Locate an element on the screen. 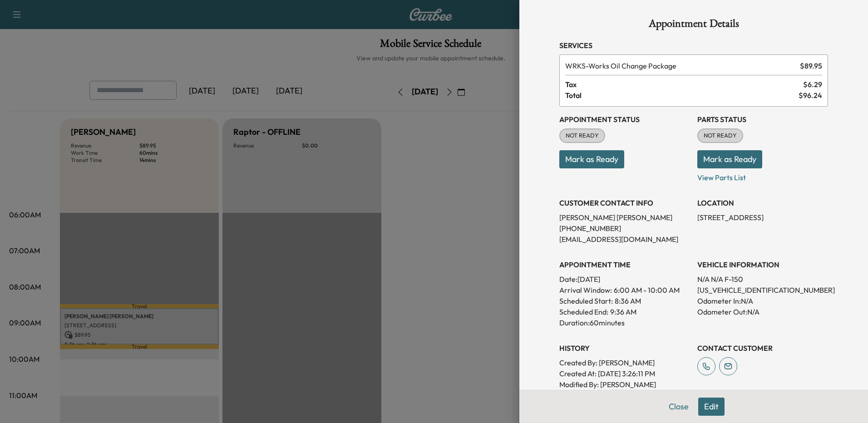  button: Edit is located at coordinates (711, 406).